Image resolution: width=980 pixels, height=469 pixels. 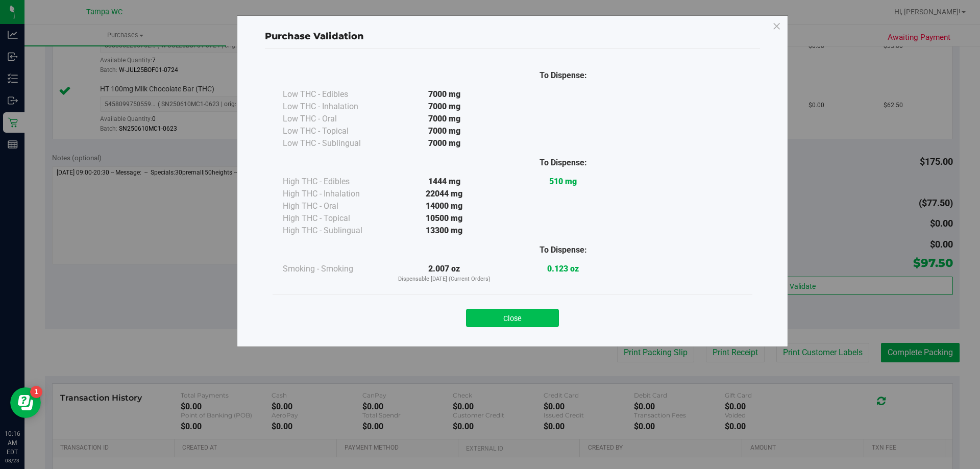 I want to click on div: 2.007 oz, so click(x=444, y=273).